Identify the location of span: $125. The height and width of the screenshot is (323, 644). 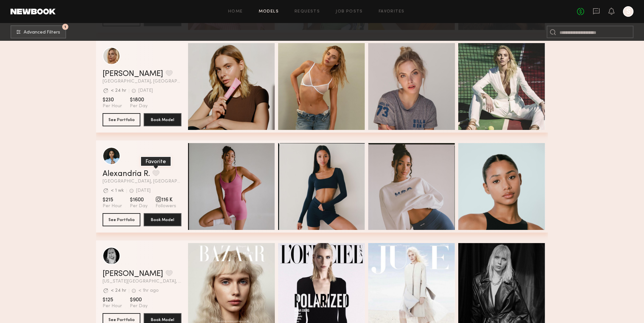
(112, 300).